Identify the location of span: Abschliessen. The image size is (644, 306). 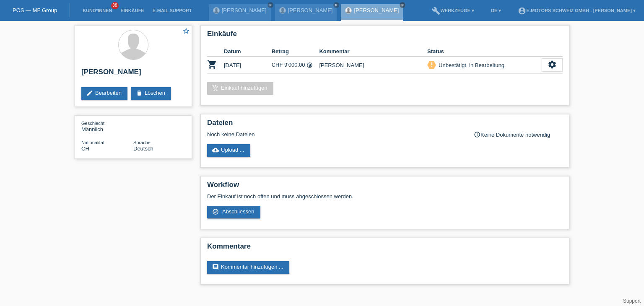
(238, 211).